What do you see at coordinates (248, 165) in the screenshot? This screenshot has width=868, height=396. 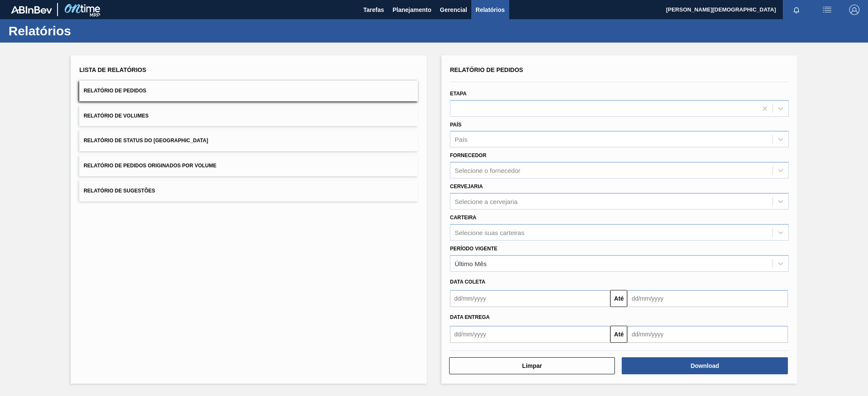 I see `button: Relatório de Pedidos Originados por Volume` at bounding box center [248, 165].